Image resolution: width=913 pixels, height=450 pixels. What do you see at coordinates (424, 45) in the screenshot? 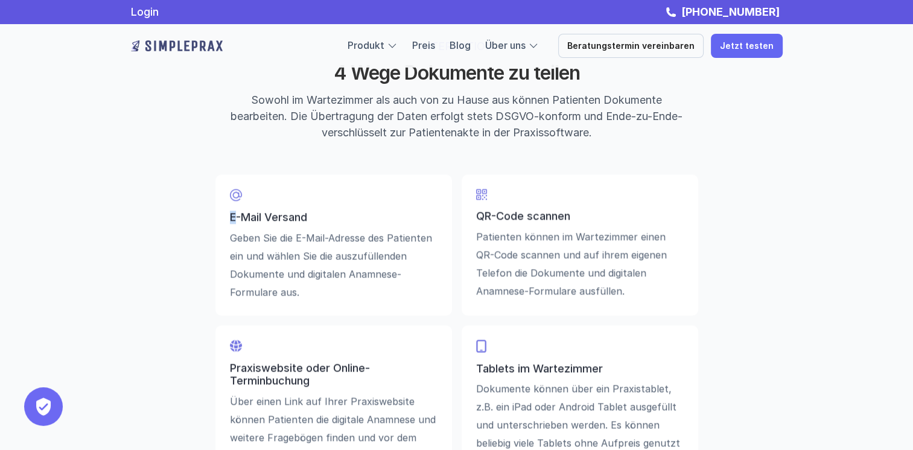
I see `a: Preis` at bounding box center [424, 45].